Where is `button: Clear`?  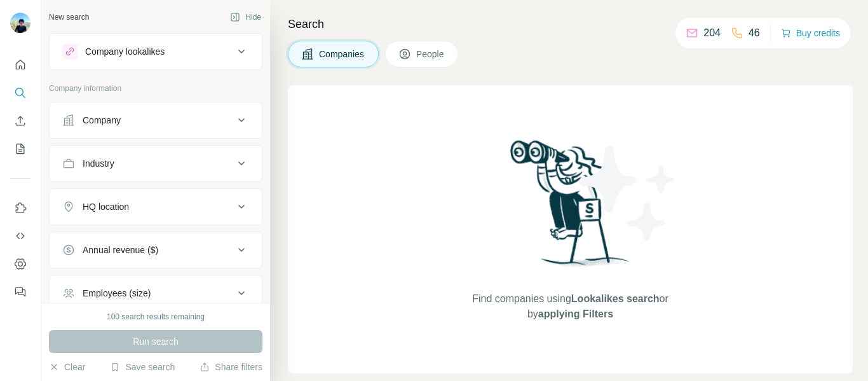
button: Clear is located at coordinates (67, 367).